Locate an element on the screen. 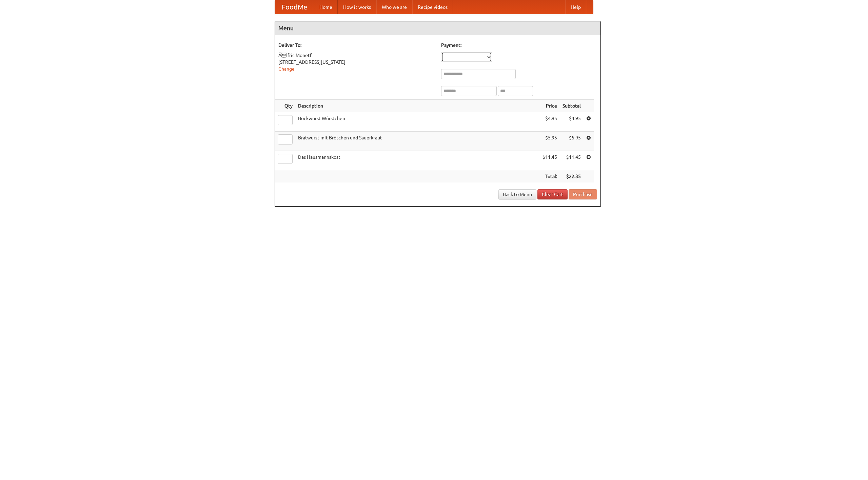  th: Total: is located at coordinates (550, 176).